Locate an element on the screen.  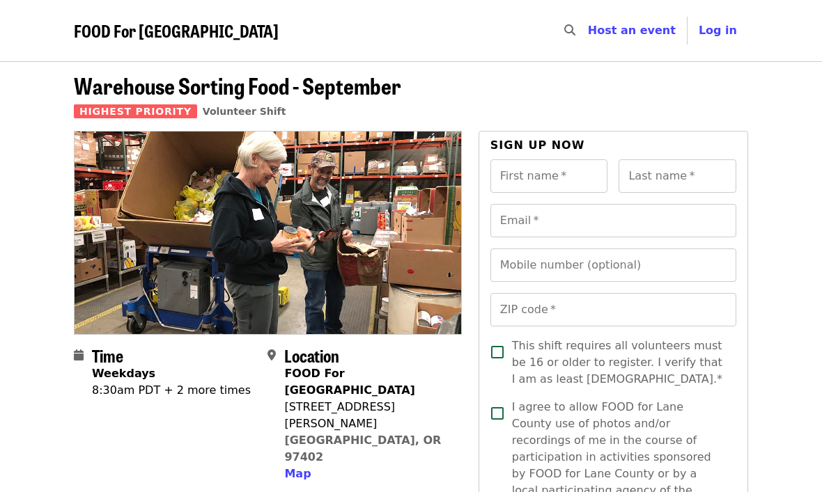
input: First name is located at coordinates (549, 176).